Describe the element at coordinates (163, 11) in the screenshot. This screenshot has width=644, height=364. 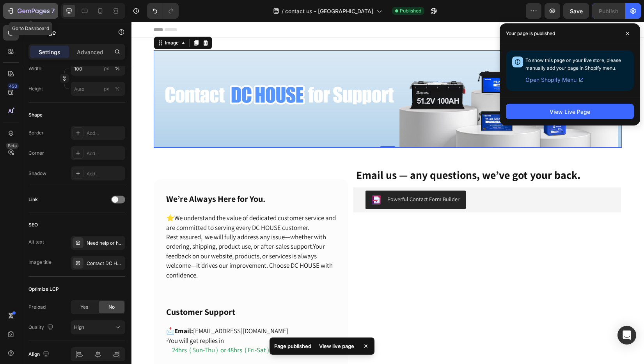
I see `div: Undo/Redo` at that location.